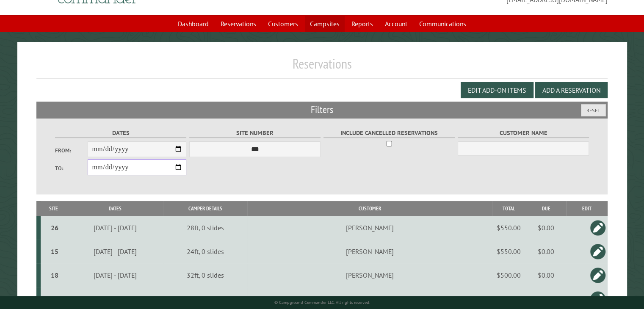 The width and height of the screenshot is (644, 309). I want to click on label: Dates, so click(121, 133).